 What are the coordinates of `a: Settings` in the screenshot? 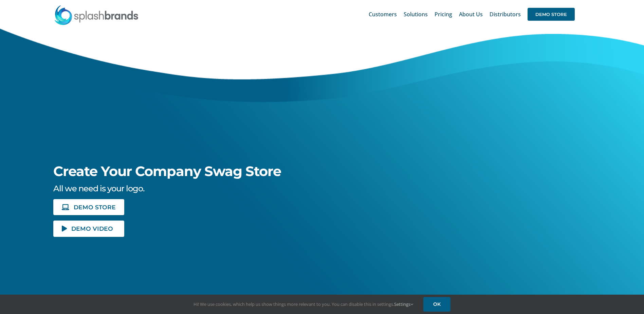 It's located at (404, 304).